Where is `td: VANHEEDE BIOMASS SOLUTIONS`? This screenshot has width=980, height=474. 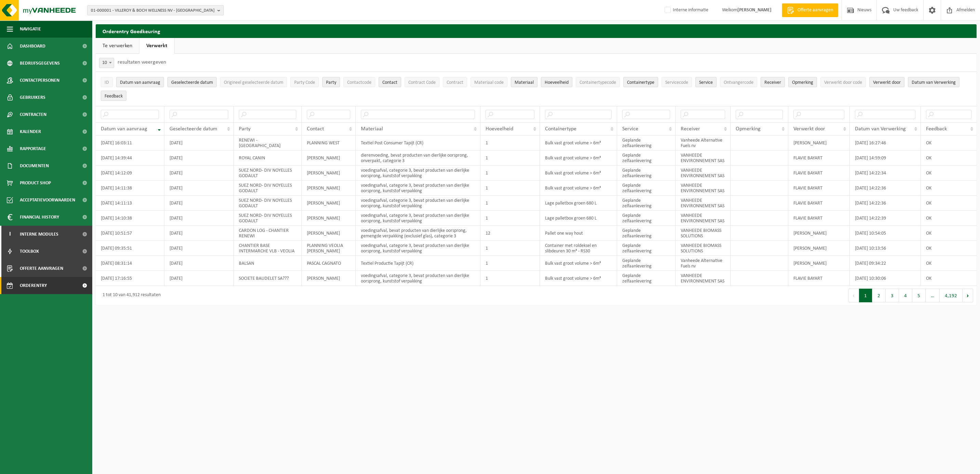 td: VANHEEDE BIOMASS SOLUTIONS is located at coordinates (703, 248).